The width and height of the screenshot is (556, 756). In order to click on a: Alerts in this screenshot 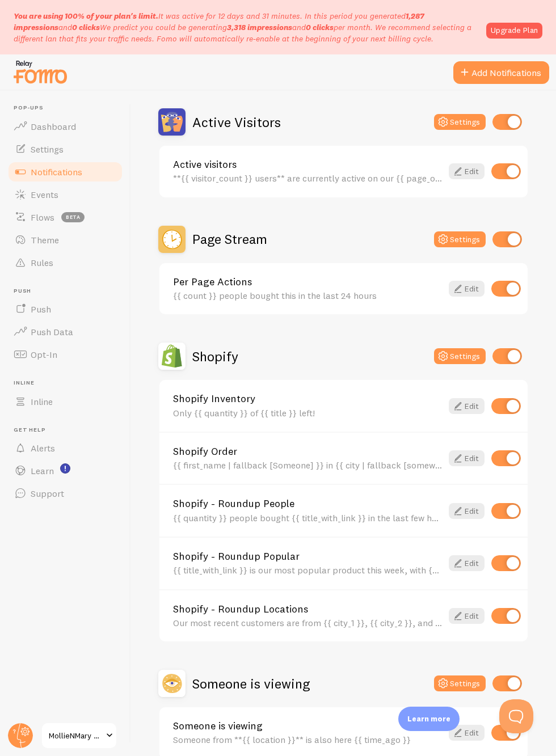, I will do `click(65, 448)`.